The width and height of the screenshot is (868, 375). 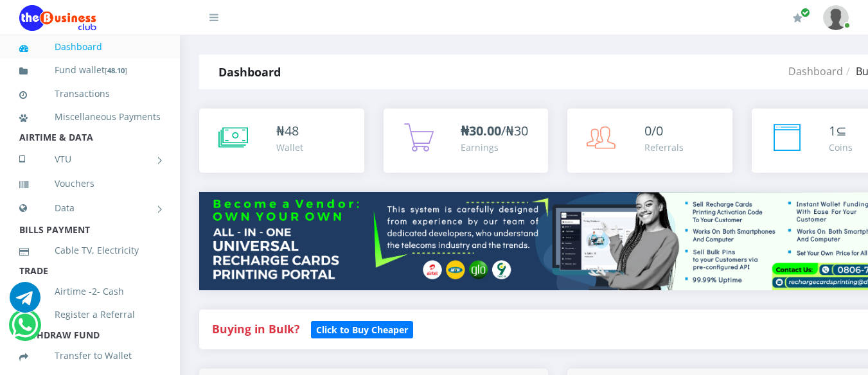 What do you see at coordinates (90, 70) in the screenshot?
I see `a: Fund wallet[48.10]` at bounding box center [90, 70].